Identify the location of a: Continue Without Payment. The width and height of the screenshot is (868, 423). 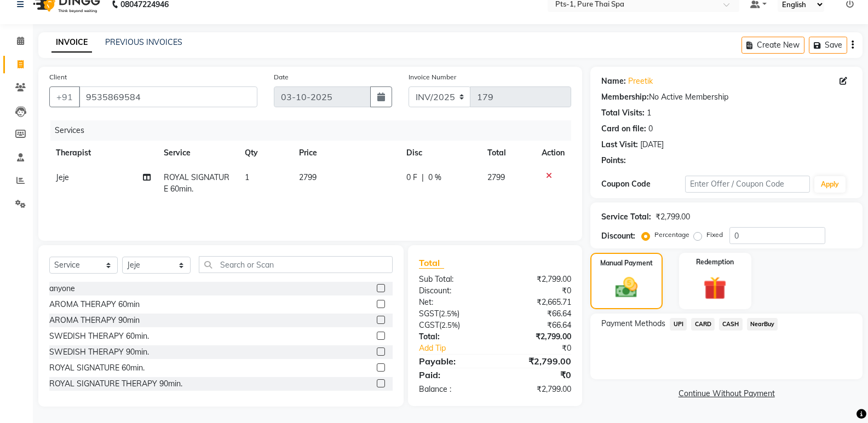
(726, 393).